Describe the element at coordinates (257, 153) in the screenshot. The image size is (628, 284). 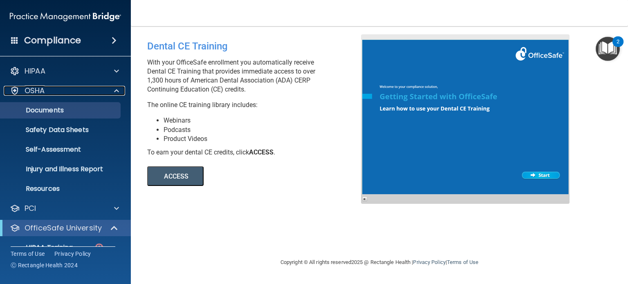
I see `div: To earn your dental CE credits, click .` at that location.